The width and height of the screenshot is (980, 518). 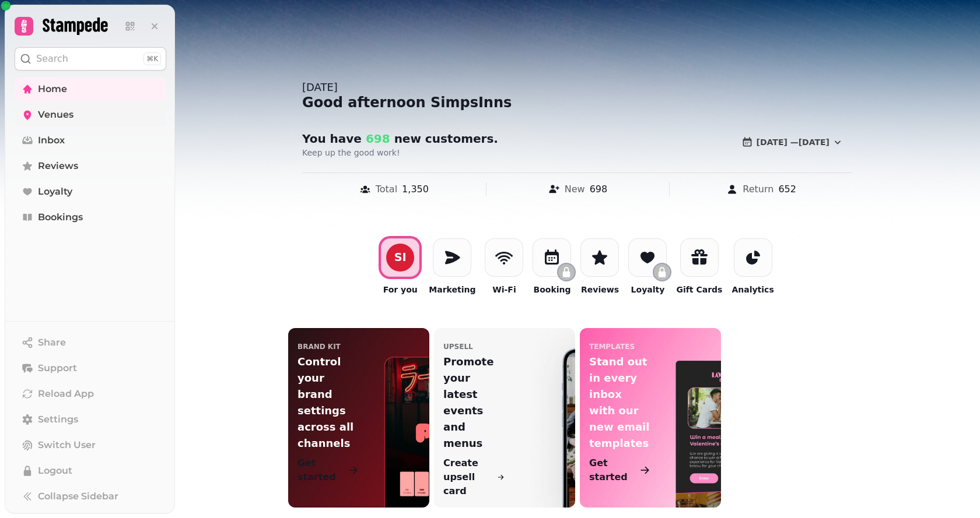 I want to click on p: Promote your latest events and menus, so click(x=474, y=403).